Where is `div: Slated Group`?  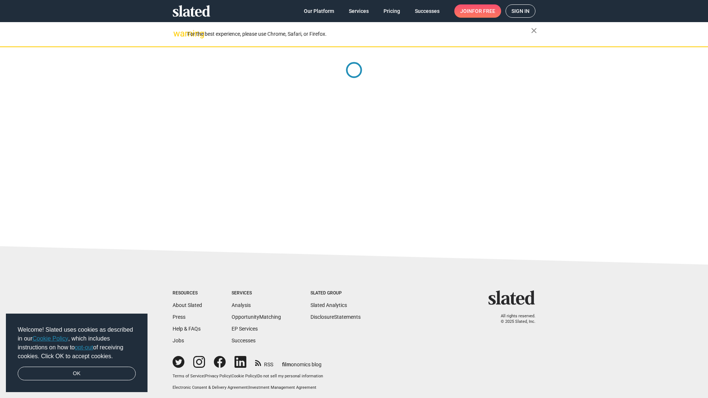 div: Slated Group is located at coordinates (336, 294).